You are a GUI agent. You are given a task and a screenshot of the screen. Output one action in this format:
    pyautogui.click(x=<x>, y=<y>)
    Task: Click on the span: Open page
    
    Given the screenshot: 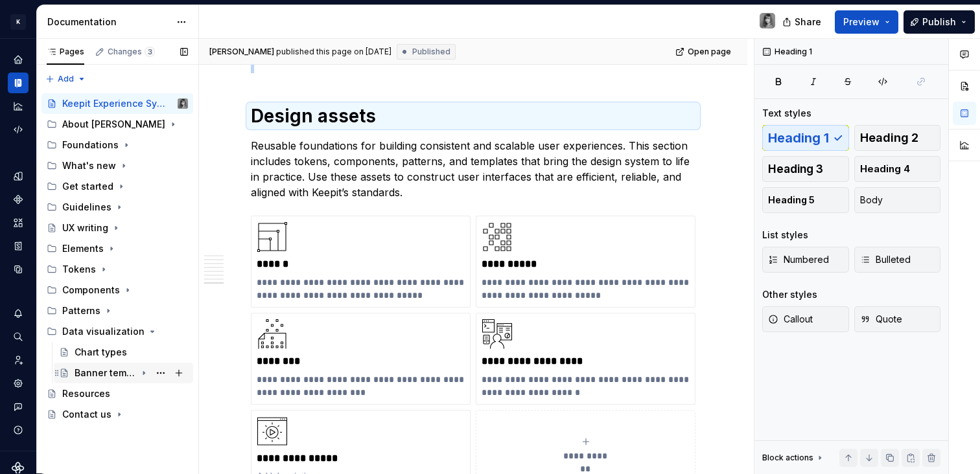 What is the action you would take?
    pyautogui.click(x=709, y=52)
    